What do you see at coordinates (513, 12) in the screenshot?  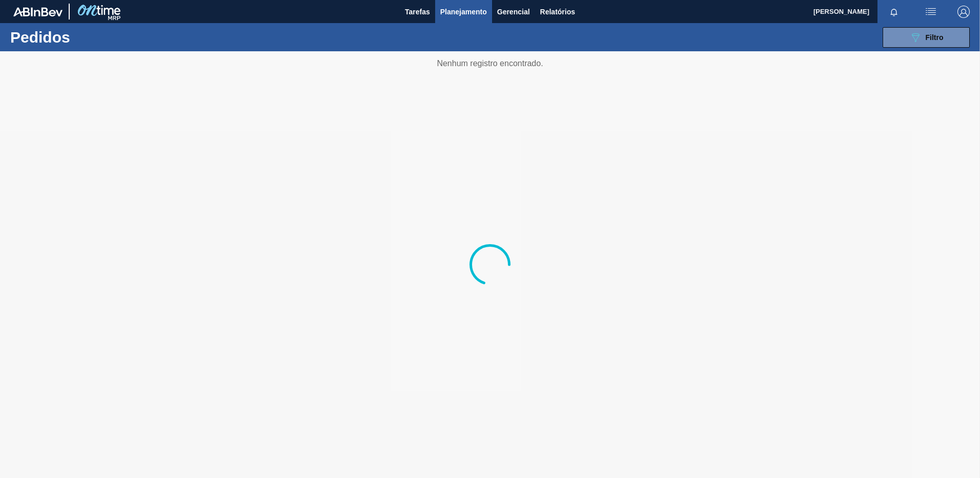 I see `span: Gerencial` at bounding box center [513, 12].